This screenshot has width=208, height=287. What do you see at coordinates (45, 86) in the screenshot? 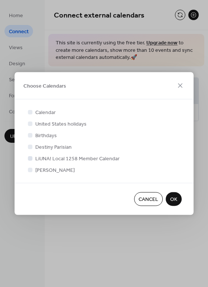
I see `span: Choose Calendars` at bounding box center [45, 86].